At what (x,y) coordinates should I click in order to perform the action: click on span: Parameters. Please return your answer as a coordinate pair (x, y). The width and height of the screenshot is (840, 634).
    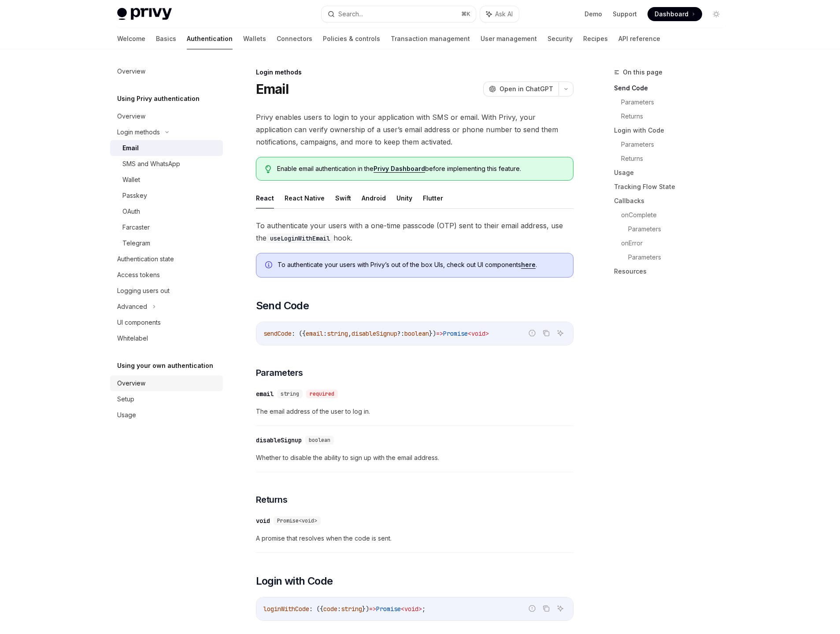
    Looking at the image, I should click on (280, 373).